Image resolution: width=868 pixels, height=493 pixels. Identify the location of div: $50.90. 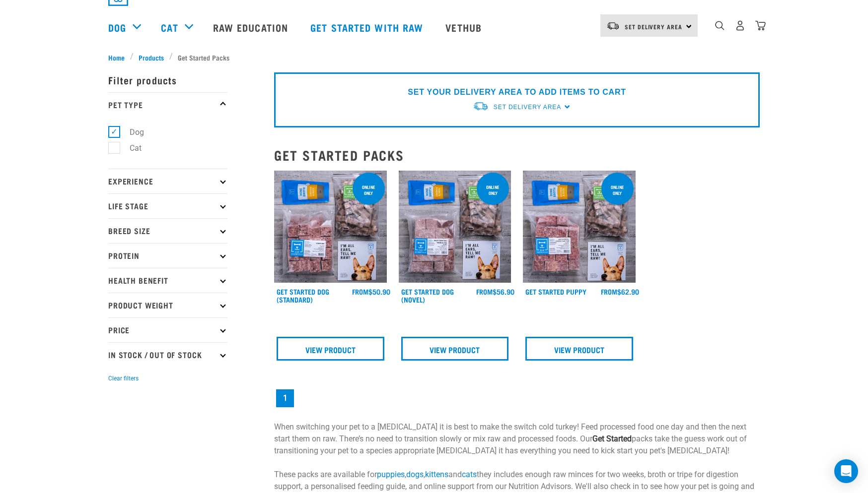
(371, 291).